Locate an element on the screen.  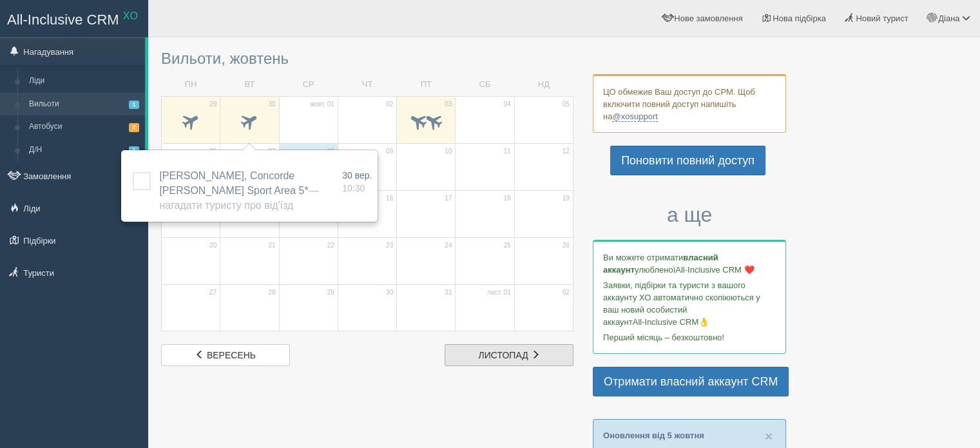
span: 04 is located at coordinates (507, 105).